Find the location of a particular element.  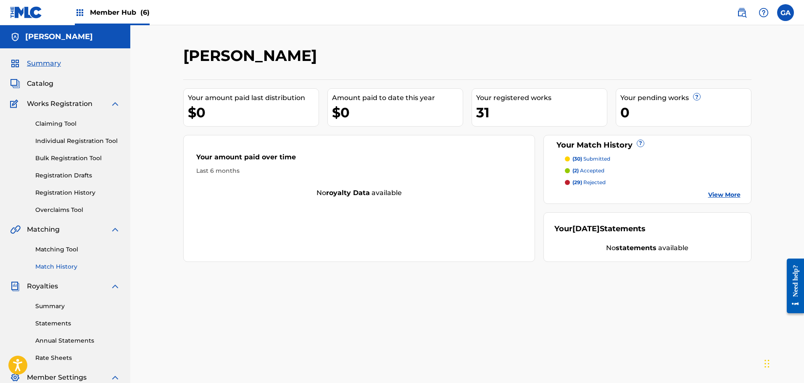

span: Royalties is located at coordinates (42, 286).